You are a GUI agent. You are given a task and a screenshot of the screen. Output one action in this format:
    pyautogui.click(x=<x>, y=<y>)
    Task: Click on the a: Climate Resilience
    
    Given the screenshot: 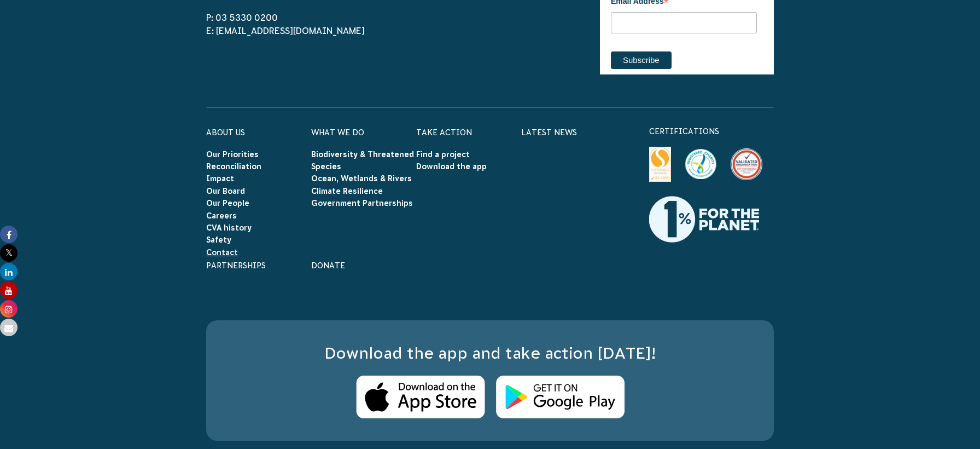 What is the action you would take?
    pyautogui.click(x=347, y=191)
    